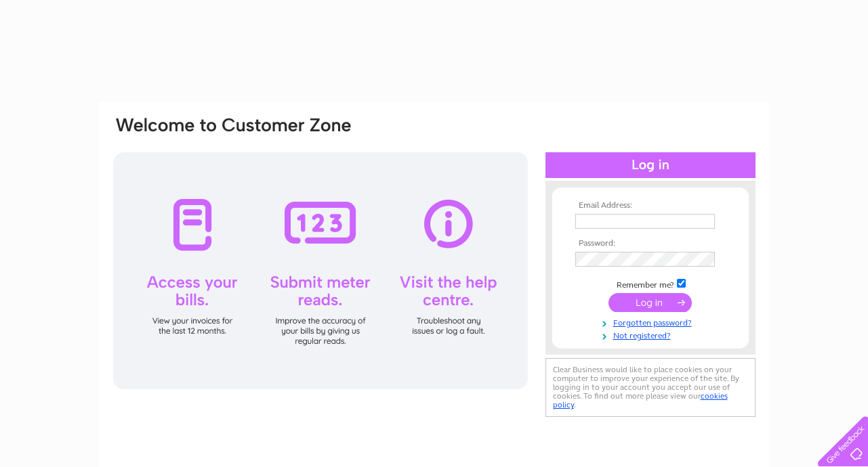 The height and width of the screenshot is (467, 868). Describe the element at coordinates (651, 206) in the screenshot. I see `th: Email Address:` at that location.